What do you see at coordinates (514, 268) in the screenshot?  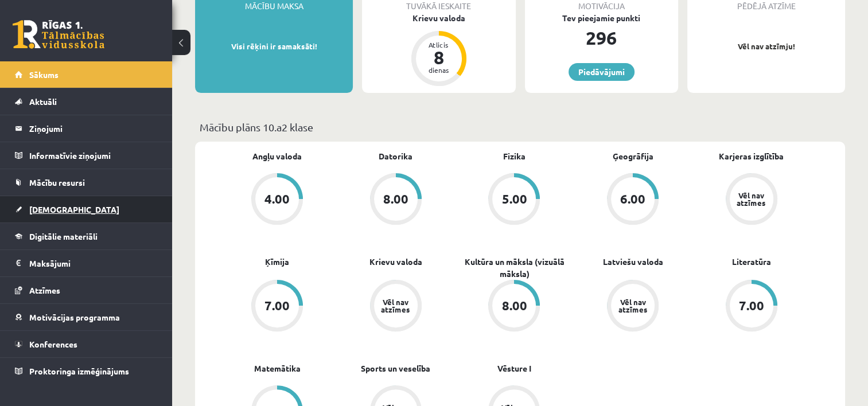 I see `a: Kultūra un māksla (vizuālā māksla)` at bounding box center [514, 268].